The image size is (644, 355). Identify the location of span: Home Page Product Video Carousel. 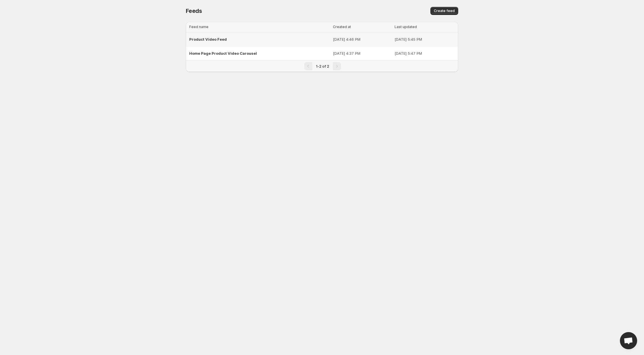
(223, 53).